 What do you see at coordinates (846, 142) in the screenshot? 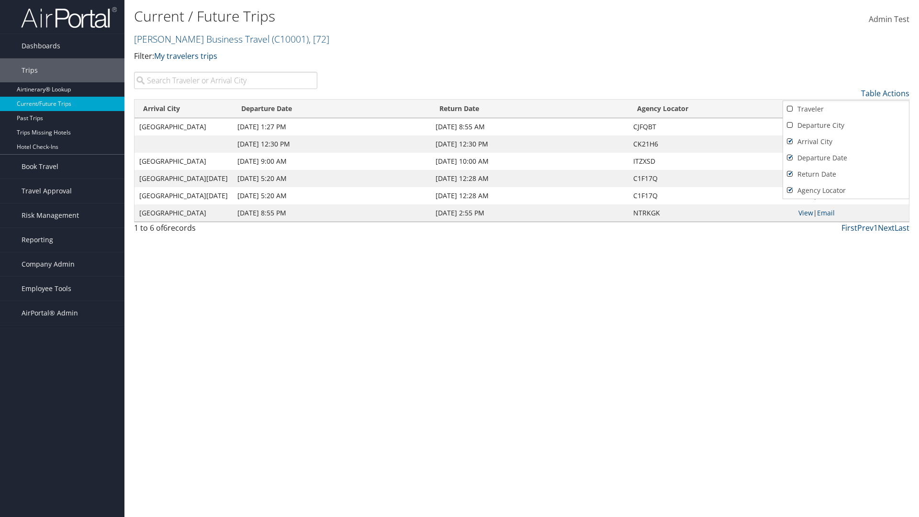
I see `a: Arrival City` at bounding box center [846, 142].